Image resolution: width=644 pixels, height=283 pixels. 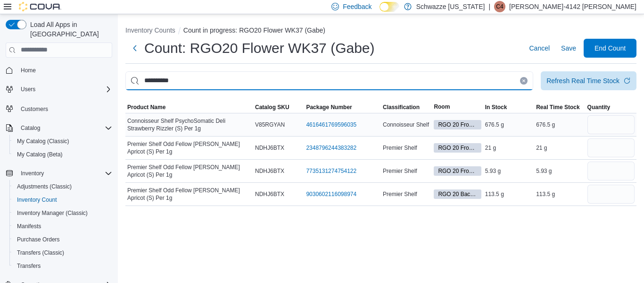 I want to click on button: Adjustments (Classic), so click(x=63, y=186).